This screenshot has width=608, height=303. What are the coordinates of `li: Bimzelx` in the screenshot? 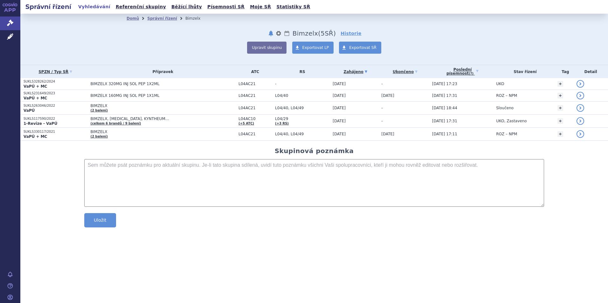 It's located at (197, 18).